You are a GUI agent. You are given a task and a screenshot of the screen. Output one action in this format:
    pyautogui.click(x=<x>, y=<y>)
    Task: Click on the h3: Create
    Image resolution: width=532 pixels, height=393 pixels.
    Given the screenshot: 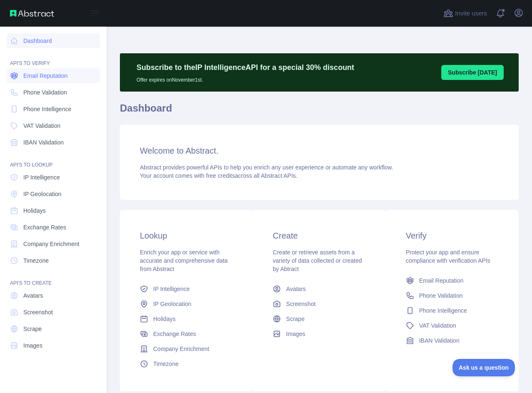 What is the action you would take?
    pyautogui.click(x=319, y=236)
    